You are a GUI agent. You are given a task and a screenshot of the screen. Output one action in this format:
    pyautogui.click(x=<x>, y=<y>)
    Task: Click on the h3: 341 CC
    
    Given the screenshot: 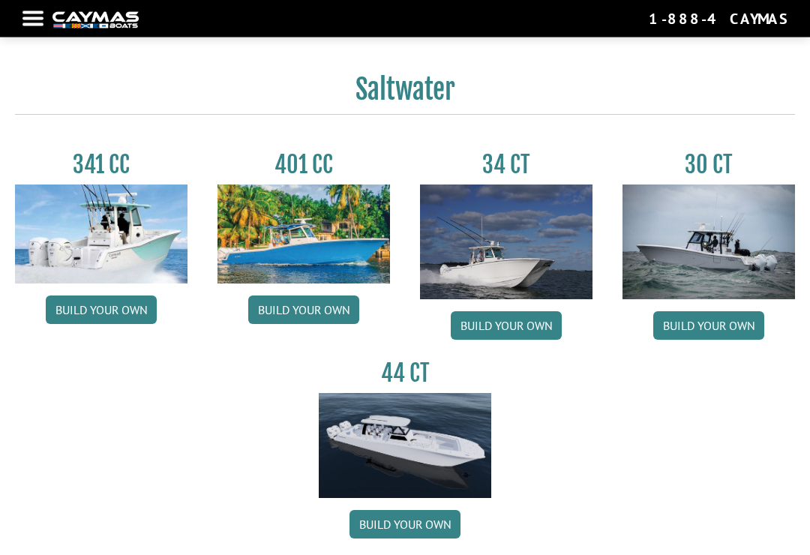 What is the action you would take?
    pyautogui.click(x=101, y=165)
    